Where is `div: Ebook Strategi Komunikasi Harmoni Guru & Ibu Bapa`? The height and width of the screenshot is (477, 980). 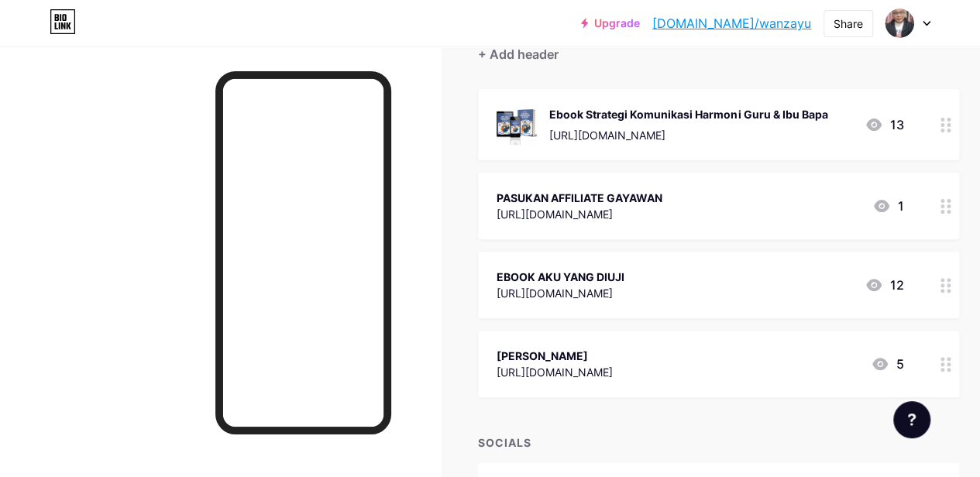 div: Ebook Strategi Komunikasi Harmoni Guru & Ibu Bapa is located at coordinates (688, 114).